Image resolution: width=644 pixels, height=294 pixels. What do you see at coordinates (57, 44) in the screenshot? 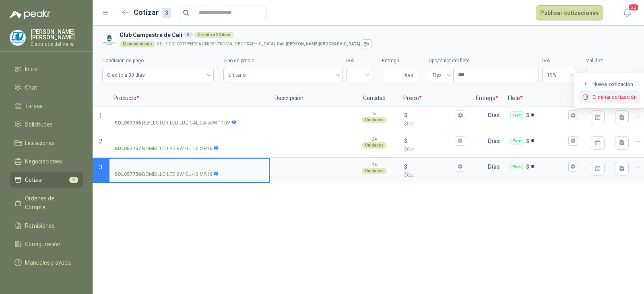
I see `p: Eléctricos del Valle` at bounding box center [57, 44].